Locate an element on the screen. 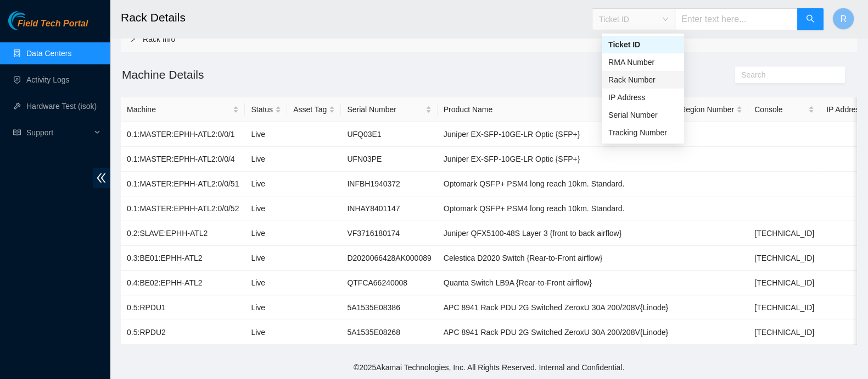 This screenshot has width=868, height=379. span: Field Tech Portal is located at coordinates (53, 24).